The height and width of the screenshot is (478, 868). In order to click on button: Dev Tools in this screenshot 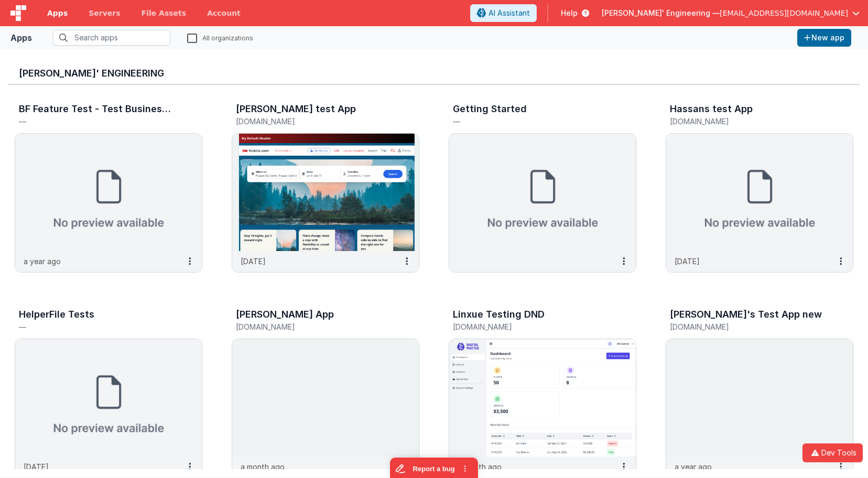, I will do `click(833, 453)`.